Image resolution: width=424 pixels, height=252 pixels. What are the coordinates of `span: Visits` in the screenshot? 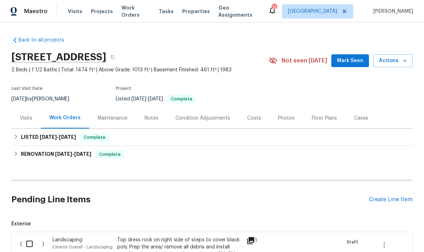 It's located at (75, 11).